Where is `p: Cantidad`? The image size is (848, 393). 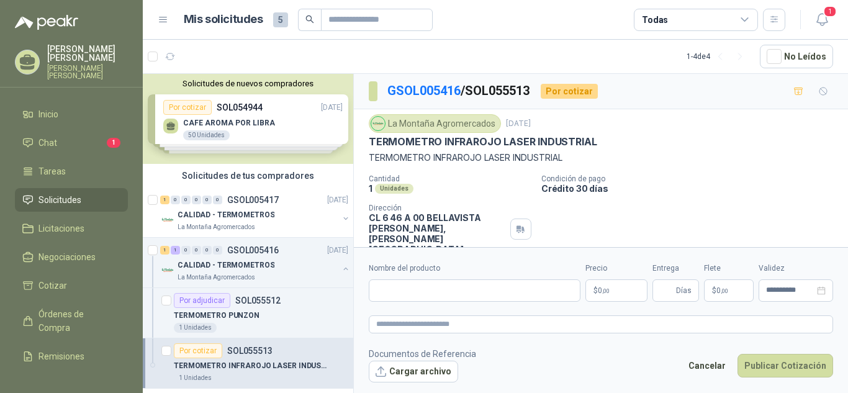 p: Cantidad is located at coordinates (450, 179).